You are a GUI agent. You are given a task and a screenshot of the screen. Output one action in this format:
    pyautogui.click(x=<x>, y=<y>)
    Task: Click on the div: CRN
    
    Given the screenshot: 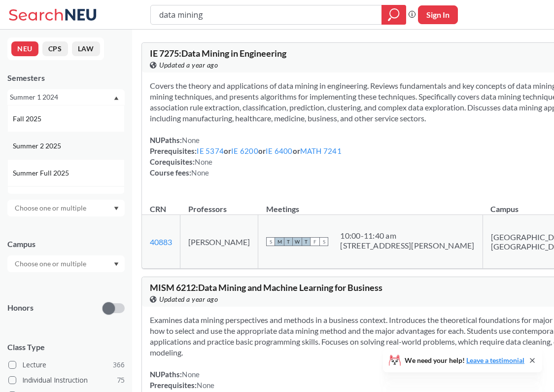 What is the action you would take?
    pyautogui.click(x=158, y=209)
    